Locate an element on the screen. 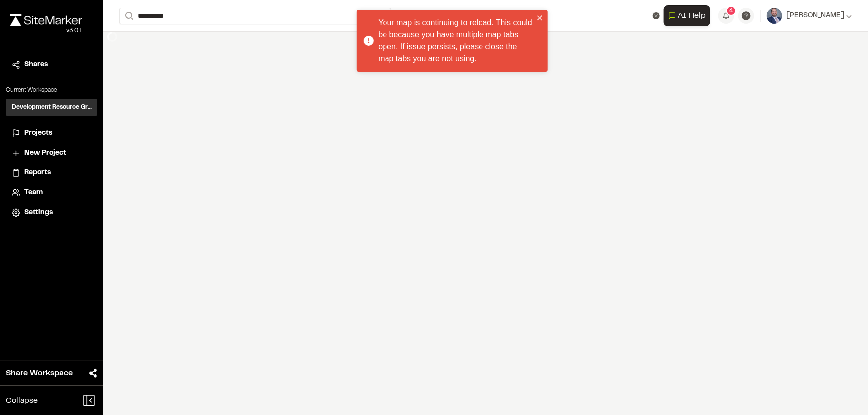  span: Projects is located at coordinates (39, 133).